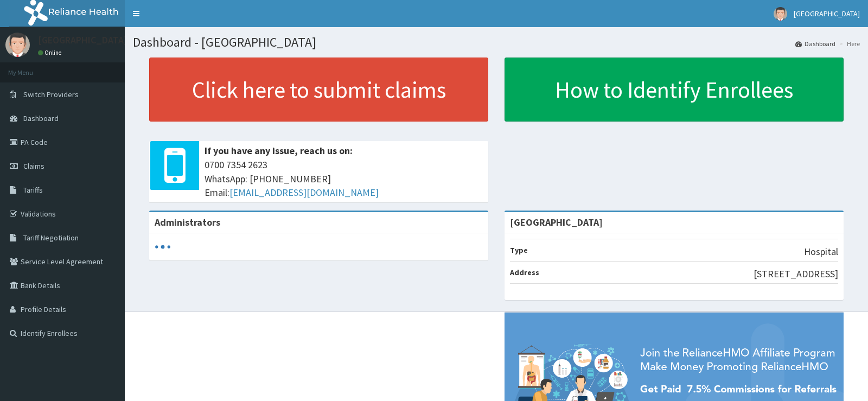 The height and width of the screenshot is (401, 868). What do you see at coordinates (51, 238) in the screenshot?
I see `span: Tariff Negotiation` at bounding box center [51, 238].